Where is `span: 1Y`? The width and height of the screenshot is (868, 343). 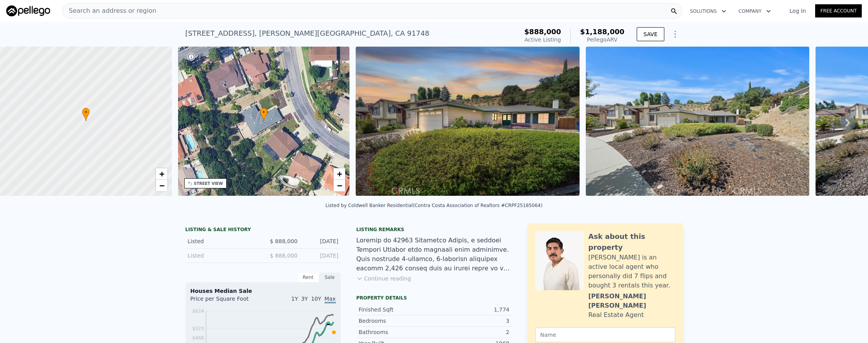 span: 1Y is located at coordinates (294, 298).